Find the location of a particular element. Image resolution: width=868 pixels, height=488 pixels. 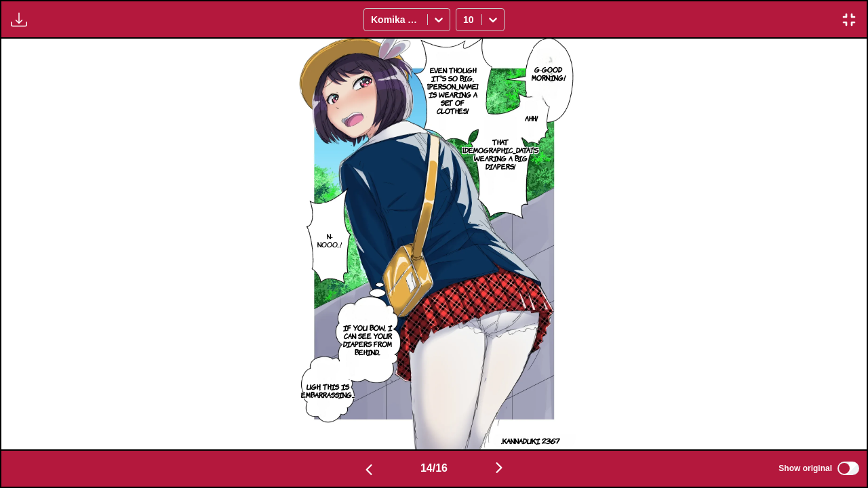

p: N-Nooo...! is located at coordinates (330, 240).